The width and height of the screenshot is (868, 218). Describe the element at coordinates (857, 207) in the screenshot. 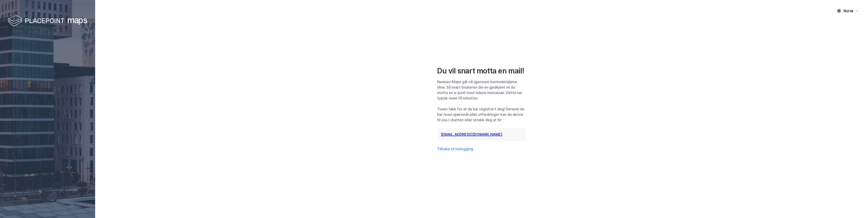

I see `div: Kontrollprogram for chat` at that location.